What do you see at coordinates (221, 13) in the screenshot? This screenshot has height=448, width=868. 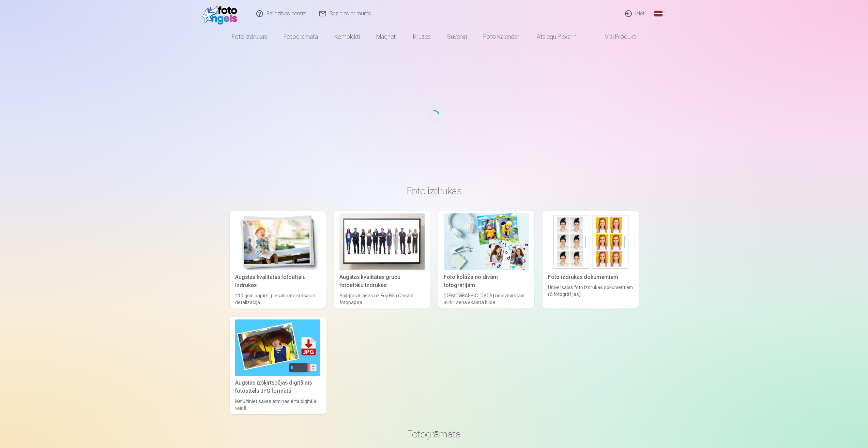 I see `img: /fa1` at bounding box center [221, 13].